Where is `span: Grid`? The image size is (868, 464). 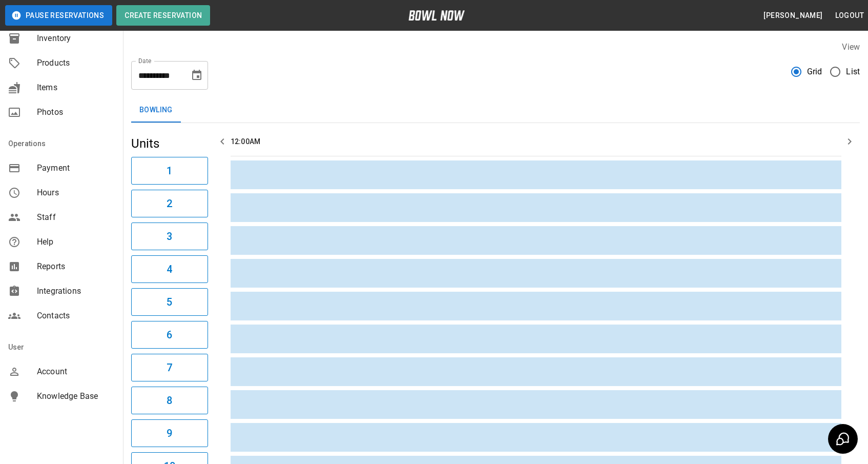 span: Grid is located at coordinates (815, 72).